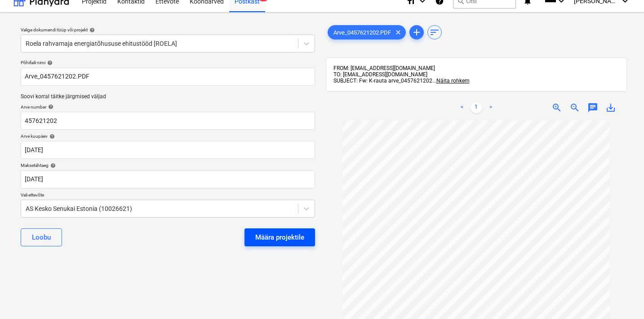 The width and height of the screenshot is (644, 319). What do you see at coordinates (41, 238) in the screenshot?
I see `button: Loobu` at bounding box center [41, 238].